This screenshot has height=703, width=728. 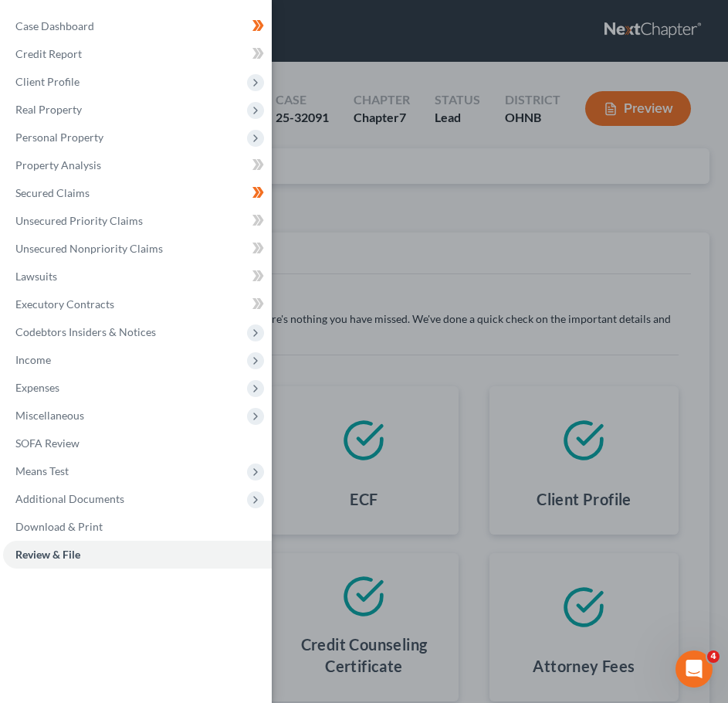 I want to click on a: Download & Print, so click(x=137, y=527).